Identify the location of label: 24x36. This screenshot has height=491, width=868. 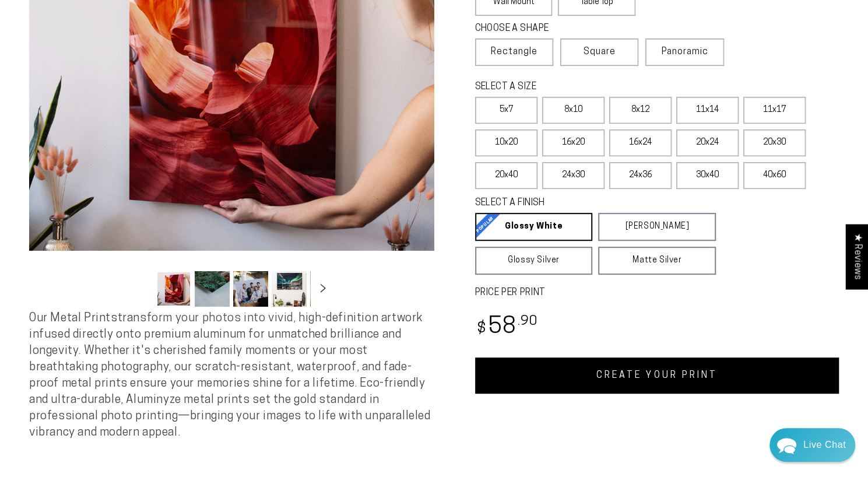
(640, 176).